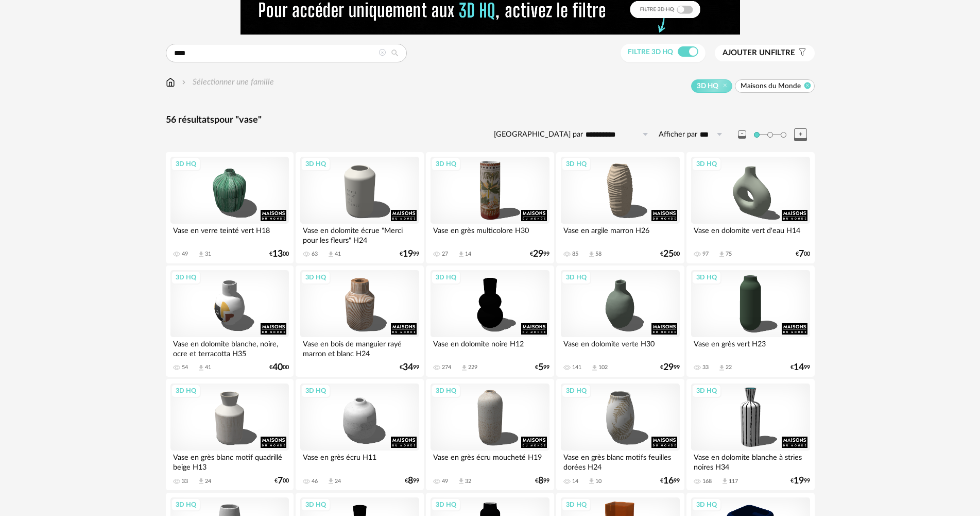 The width and height of the screenshot is (980, 516). Describe the element at coordinates (230, 208) in the screenshot. I see `a: 3D HQ Vase en verre teinté vert H18 49 Download icon 31 €1300` at that location.